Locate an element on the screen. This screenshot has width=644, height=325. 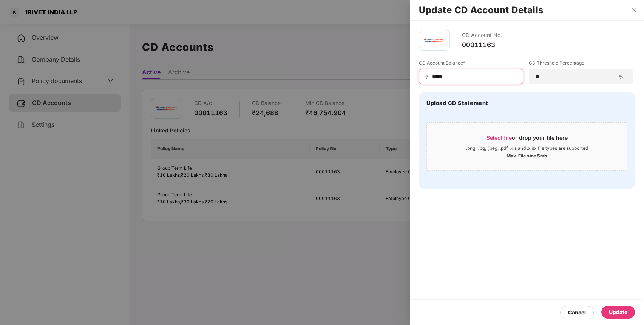
label: CD Account Balance* is located at coordinates (471, 64).